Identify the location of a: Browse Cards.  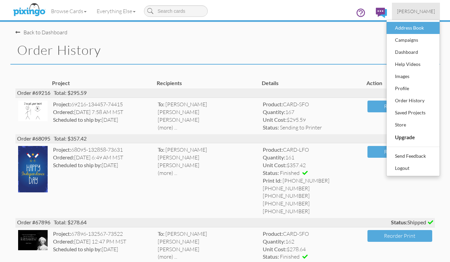
(69, 11).